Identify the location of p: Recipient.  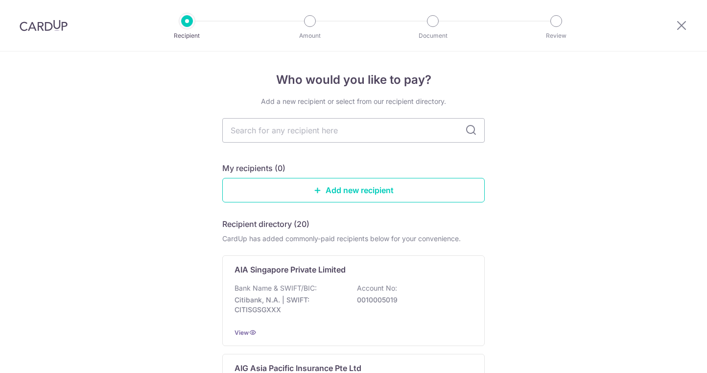
(187, 36).